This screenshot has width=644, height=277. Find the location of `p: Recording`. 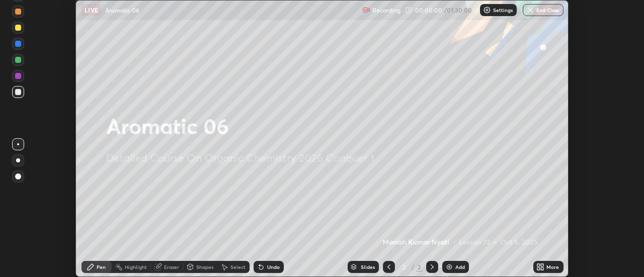

p: Recording is located at coordinates (386, 10).